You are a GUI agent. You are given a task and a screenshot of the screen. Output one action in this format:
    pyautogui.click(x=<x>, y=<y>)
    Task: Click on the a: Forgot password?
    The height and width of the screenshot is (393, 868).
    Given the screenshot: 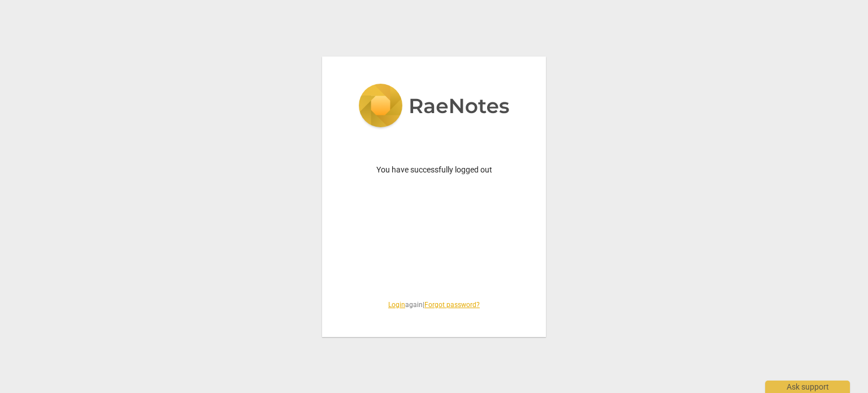 What is the action you would take?
    pyautogui.click(x=452, y=304)
    